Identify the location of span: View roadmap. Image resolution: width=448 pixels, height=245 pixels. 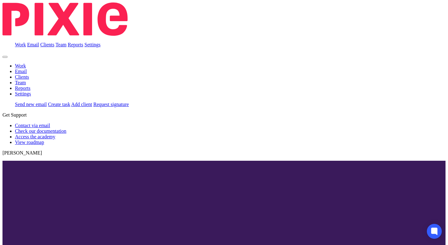
(30, 142).